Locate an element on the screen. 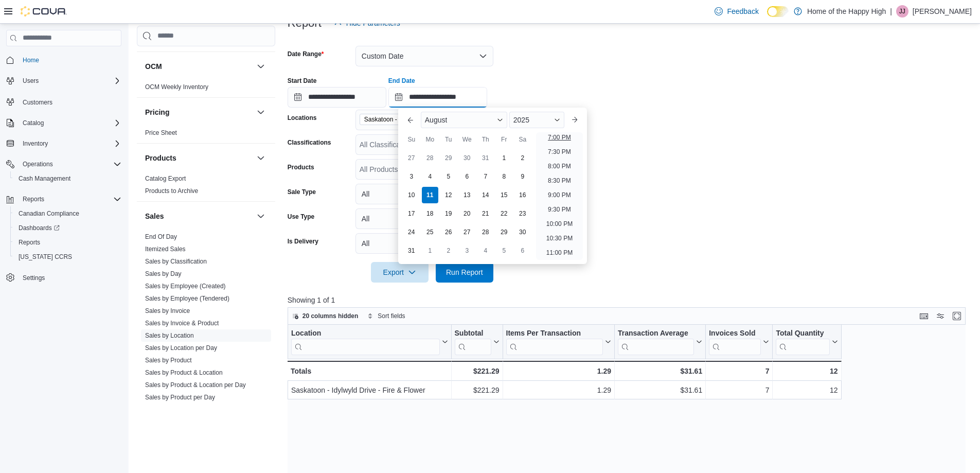  span: Cash Management is located at coordinates (44, 178).